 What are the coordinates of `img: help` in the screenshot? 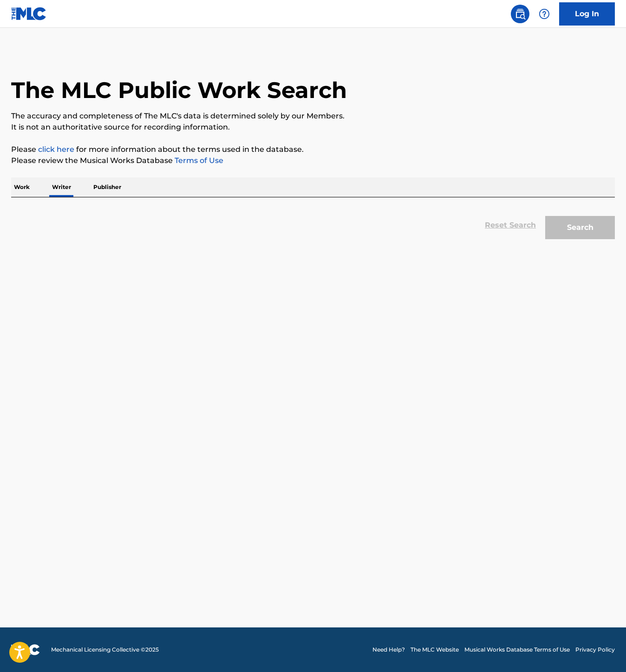 It's located at (544, 14).